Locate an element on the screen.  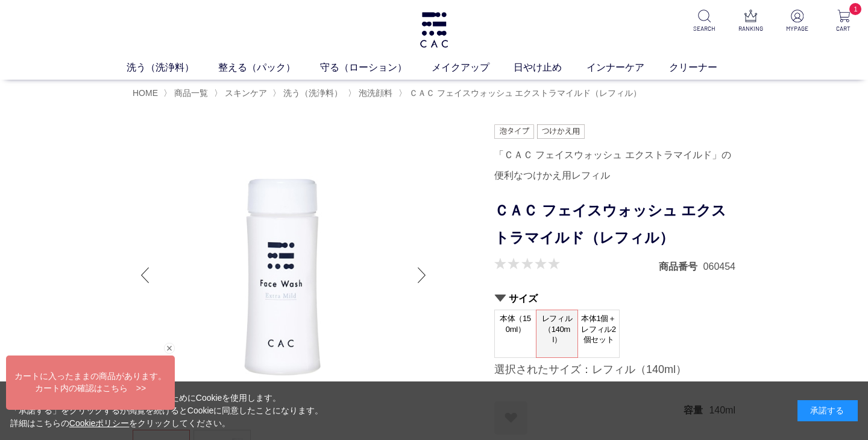
span: 商品一覧 is located at coordinates (192, 93).